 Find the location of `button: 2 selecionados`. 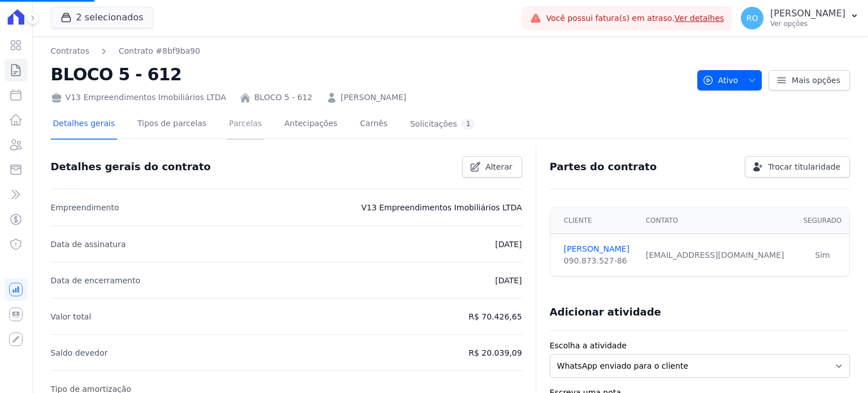

button: 2 selecionados is located at coordinates (101, 17).